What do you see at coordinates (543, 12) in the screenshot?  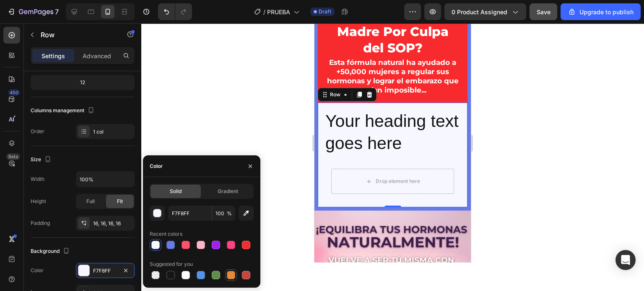 I see `span: Save` at bounding box center [543, 12].